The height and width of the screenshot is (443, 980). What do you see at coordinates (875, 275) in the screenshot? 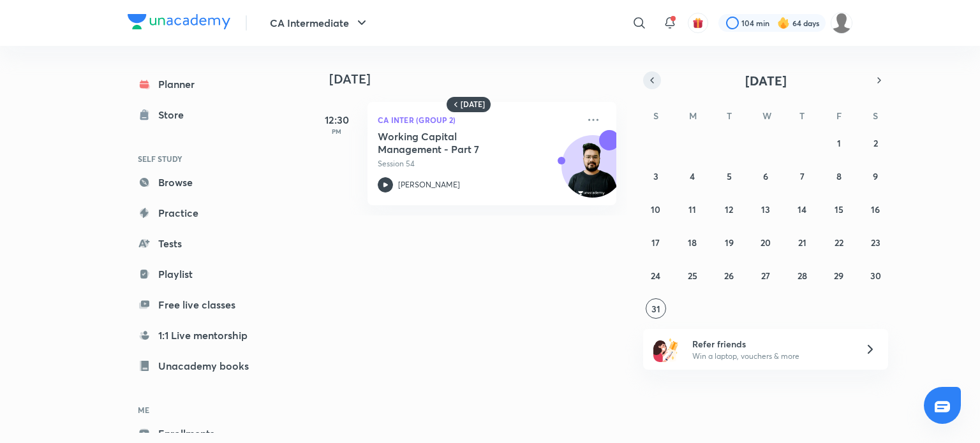
I see `button: August 30, 2025` at bounding box center [875, 275].